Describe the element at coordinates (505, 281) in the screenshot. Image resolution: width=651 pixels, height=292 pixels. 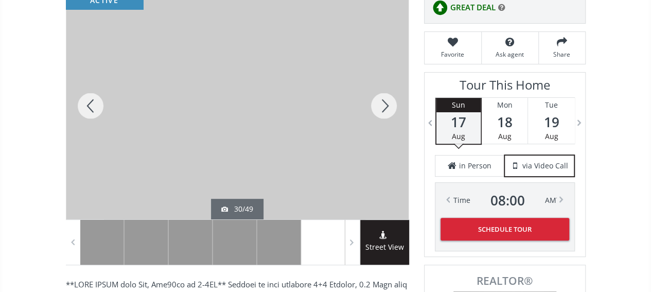
I see `span: REALTOR®` at that location.